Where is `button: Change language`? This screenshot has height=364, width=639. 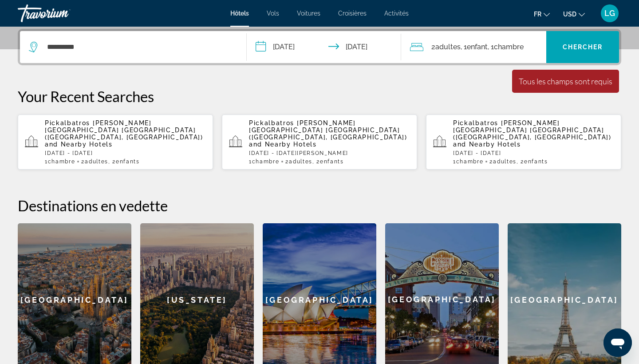
button: Change language is located at coordinates (542, 14).